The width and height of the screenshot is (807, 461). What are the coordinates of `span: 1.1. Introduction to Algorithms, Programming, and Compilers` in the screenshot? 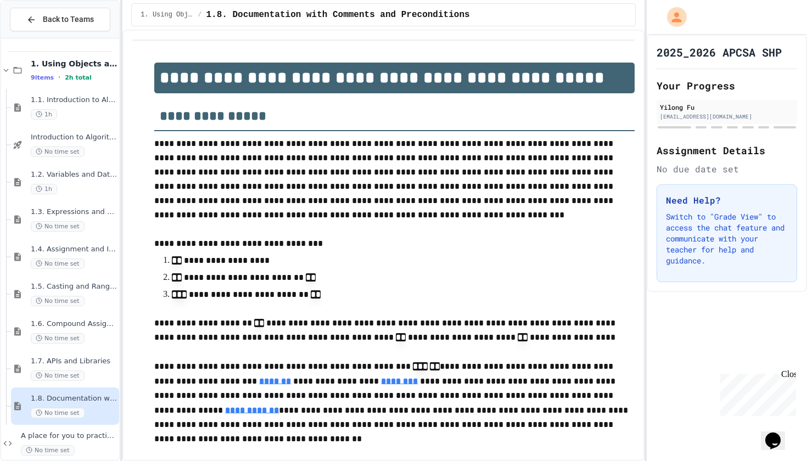 It's located at (74, 100).